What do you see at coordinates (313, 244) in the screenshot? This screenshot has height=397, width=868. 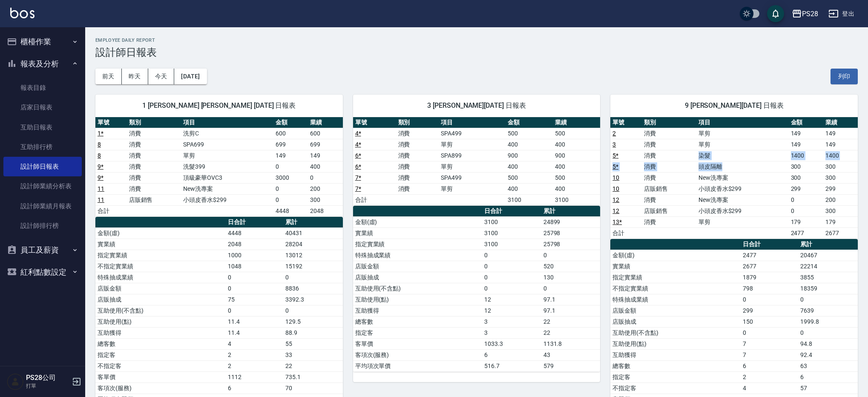 I see `td: 28204` at bounding box center [313, 244].